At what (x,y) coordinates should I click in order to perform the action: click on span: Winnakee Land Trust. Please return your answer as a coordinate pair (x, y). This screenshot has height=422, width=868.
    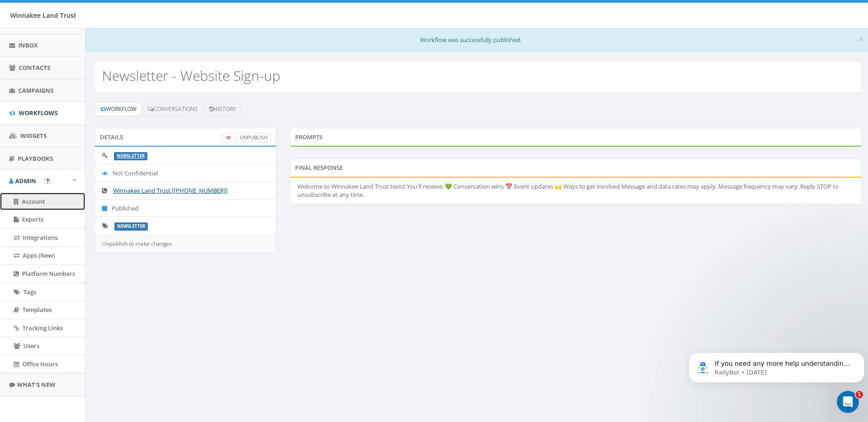
    Looking at the image, I should click on (43, 15).